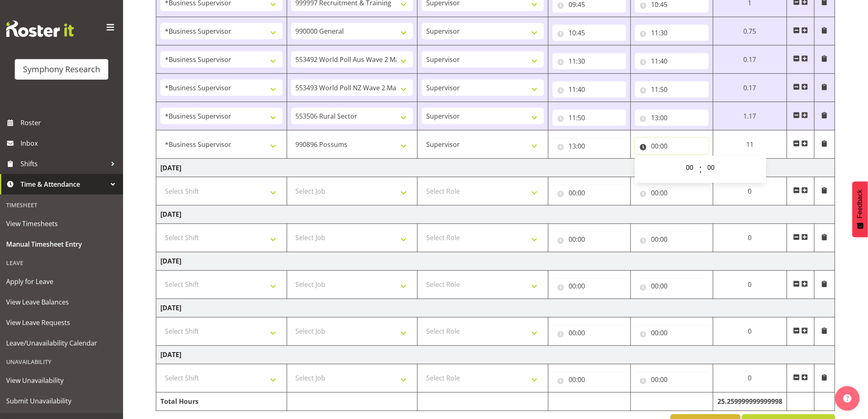  What do you see at coordinates (61, 205) in the screenshot?
I see `div: Timesheet` at bounding box center [61, 205].